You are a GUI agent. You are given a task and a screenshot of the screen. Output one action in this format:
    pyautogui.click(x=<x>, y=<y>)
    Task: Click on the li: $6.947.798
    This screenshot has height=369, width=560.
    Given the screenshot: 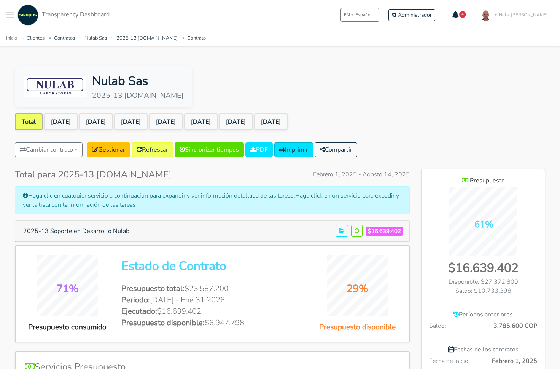 What is the action you would take?
    pyautogui.click(x=212, y=323)
    